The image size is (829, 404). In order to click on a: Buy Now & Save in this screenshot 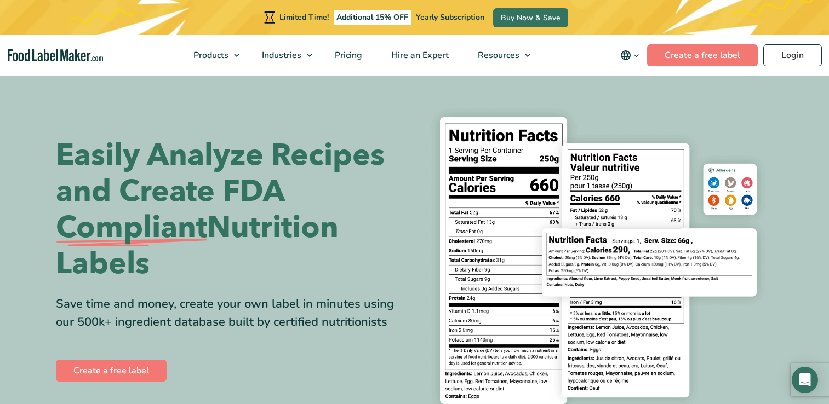, I will do `click(530, 18)`.